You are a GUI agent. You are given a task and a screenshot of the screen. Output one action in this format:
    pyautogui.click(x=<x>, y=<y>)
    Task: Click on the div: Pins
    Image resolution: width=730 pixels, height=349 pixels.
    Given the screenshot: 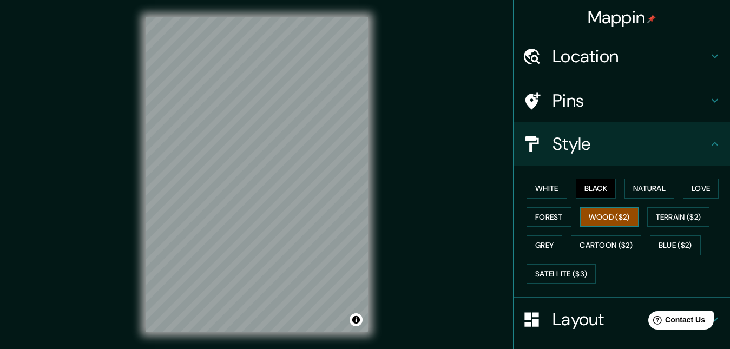 What is the action you would take?
    pyautogui.click(x=622, y=101)
    